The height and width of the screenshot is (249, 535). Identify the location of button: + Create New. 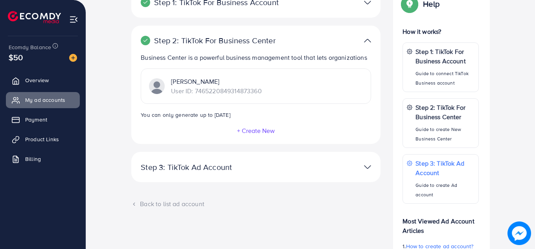
(256, 131).